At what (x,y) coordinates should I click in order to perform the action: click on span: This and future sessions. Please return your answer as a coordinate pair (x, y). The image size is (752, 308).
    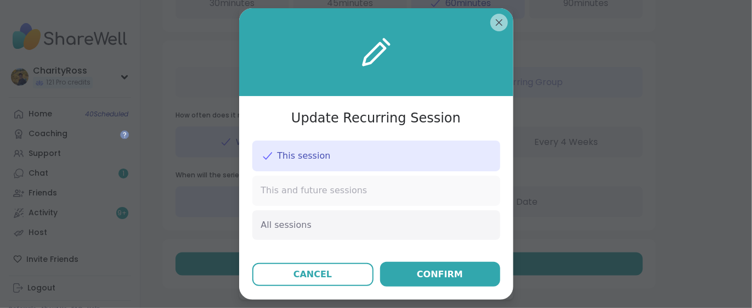
    Looking at the image, I should click on (314, 190).